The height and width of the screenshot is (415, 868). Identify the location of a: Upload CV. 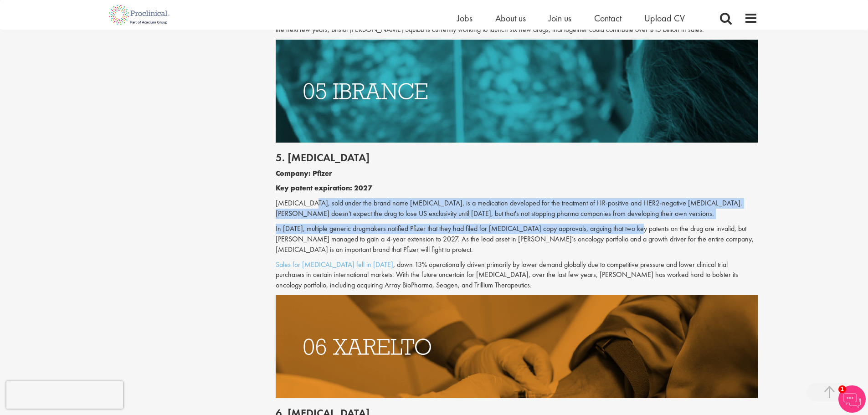
(664, 19).